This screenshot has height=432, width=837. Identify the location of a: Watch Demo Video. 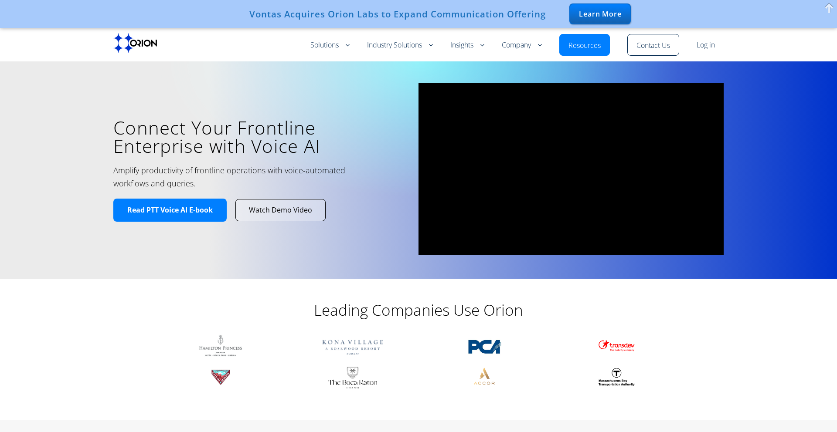
(280, 210).